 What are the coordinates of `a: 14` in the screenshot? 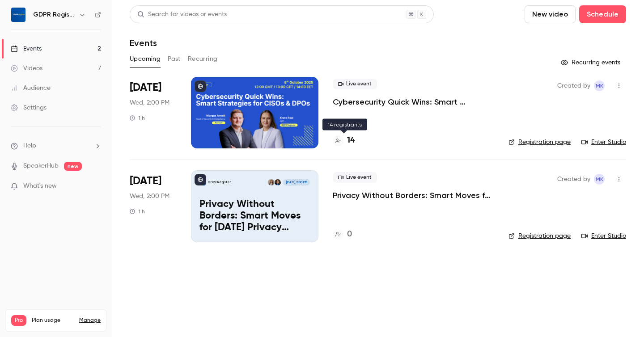 It's located at (343, 140).